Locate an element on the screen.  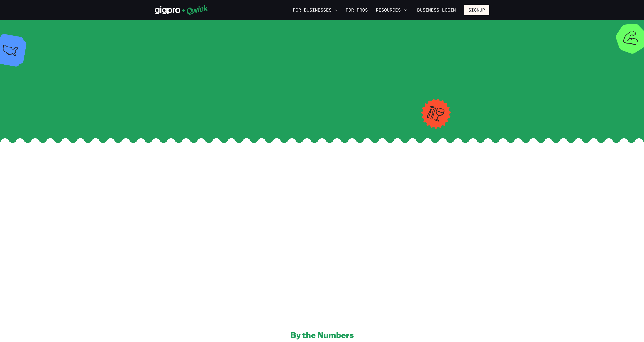
h2: By the Numbers is located at coordinates (322, 335).